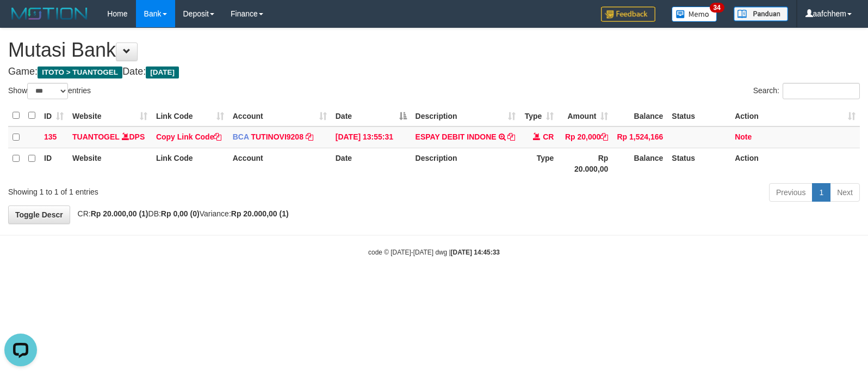 The width and height of the screenshot is (868, 375). I want to click on th: Amount: activate to sort column ascending, so click(585, 116).